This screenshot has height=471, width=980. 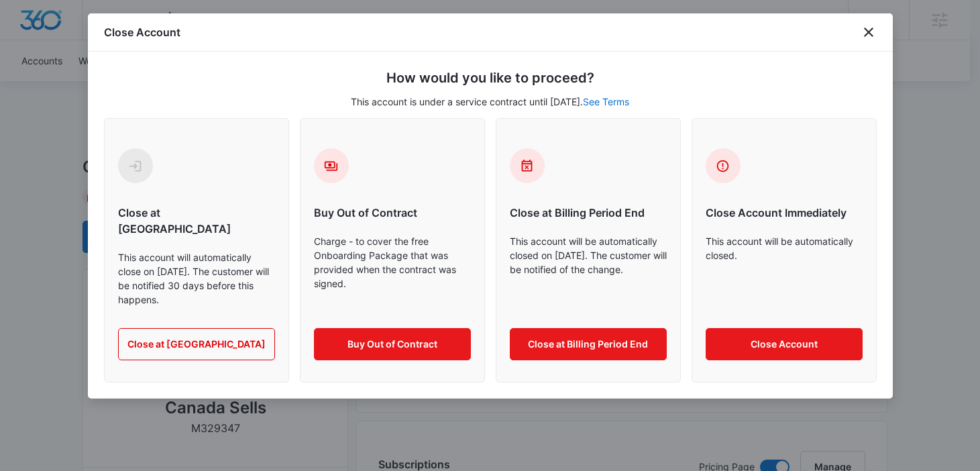 What do you see at coordinates (392, 213) in the screenshot?
I see `h6: Buy Out of Contract` at bounding box center [392, 213].